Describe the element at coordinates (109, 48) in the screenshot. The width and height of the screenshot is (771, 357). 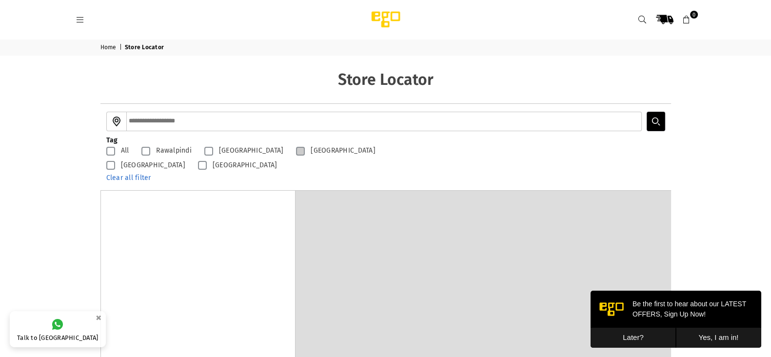
I see `a: Home` at that location.